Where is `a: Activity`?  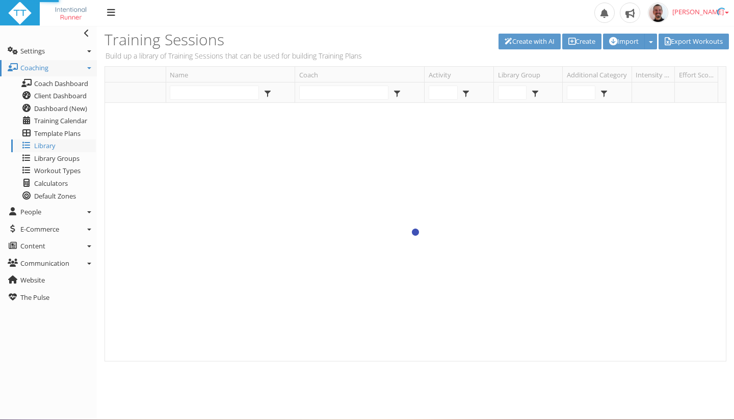
a: Activity is located at coordinates (461, 74).